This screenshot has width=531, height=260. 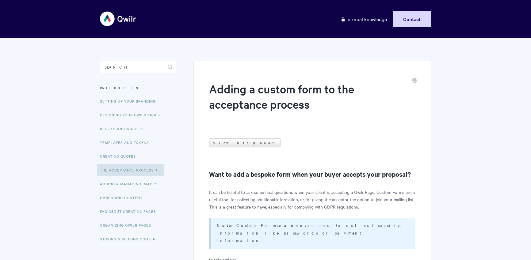 What do you see at coordinates (118, 19) in the screenshot?
I see `img: Qwilr Help Center` at bounding box center [118, 19].